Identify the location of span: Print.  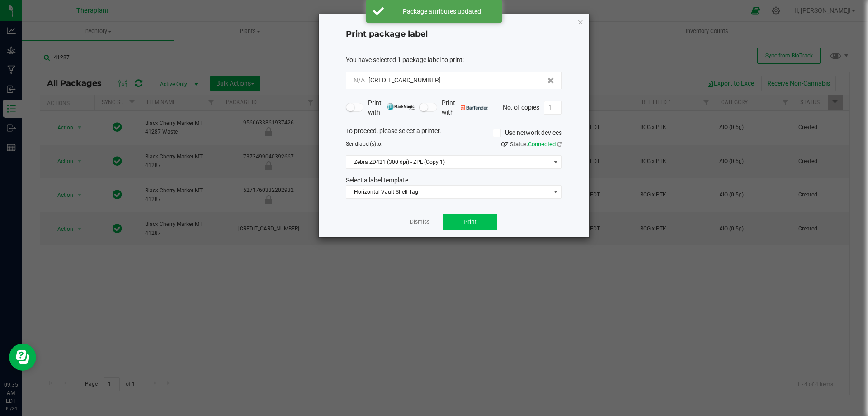
(470, 221).